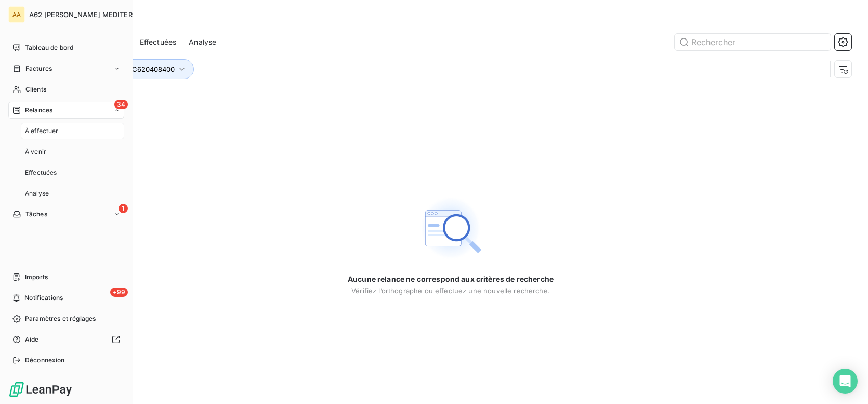 The height and width of the screenshot is (404, 868). What do you see at coordinates (66, 340) in the screenshot?
I see `a: Aide` at bounding box center [66, 340].